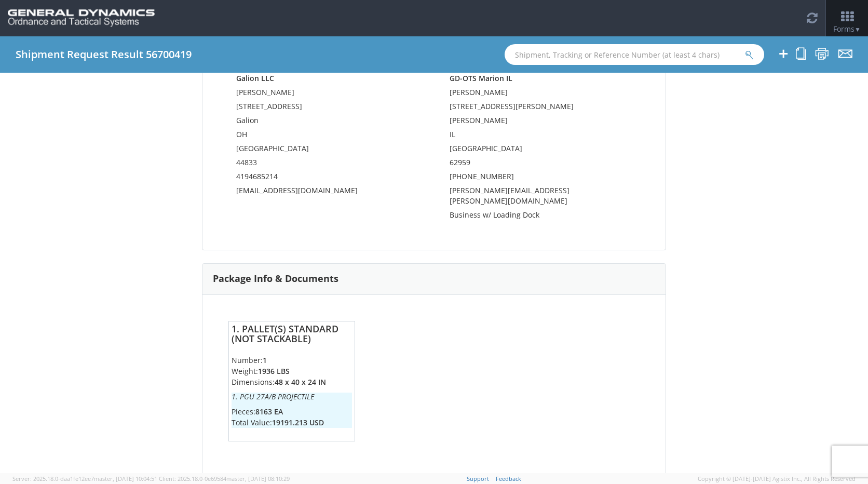 This screenshot has width=868, height=484. I want to click on strong: 1936 LBS, so click(273, 371).